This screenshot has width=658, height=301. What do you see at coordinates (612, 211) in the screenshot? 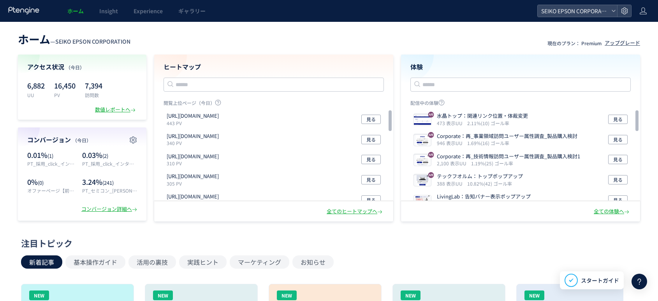
I see `div: 全ての体験へ` at bounding box center [612, 211].